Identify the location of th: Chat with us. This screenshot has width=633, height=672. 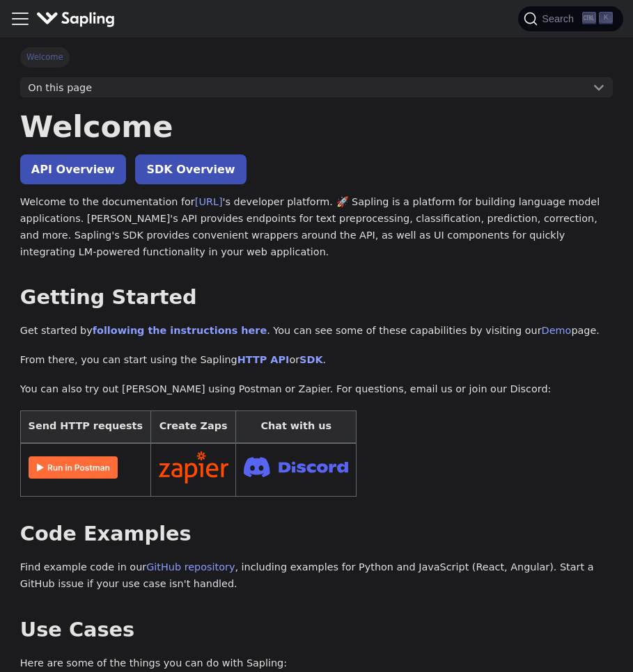
(296, 426).